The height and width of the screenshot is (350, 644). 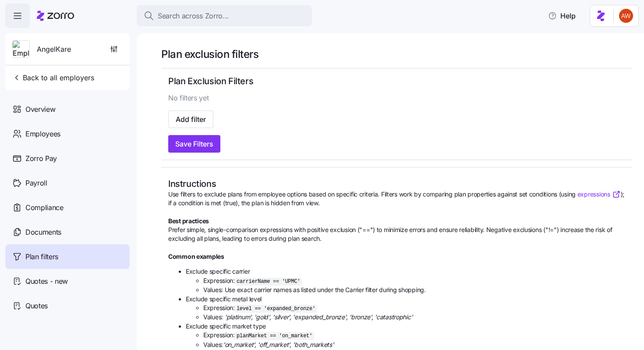 What do you see at coordinates (406, 281) in the screenshot?
I see `li: Exclude specific carrier` at bounding box center [406, 281].